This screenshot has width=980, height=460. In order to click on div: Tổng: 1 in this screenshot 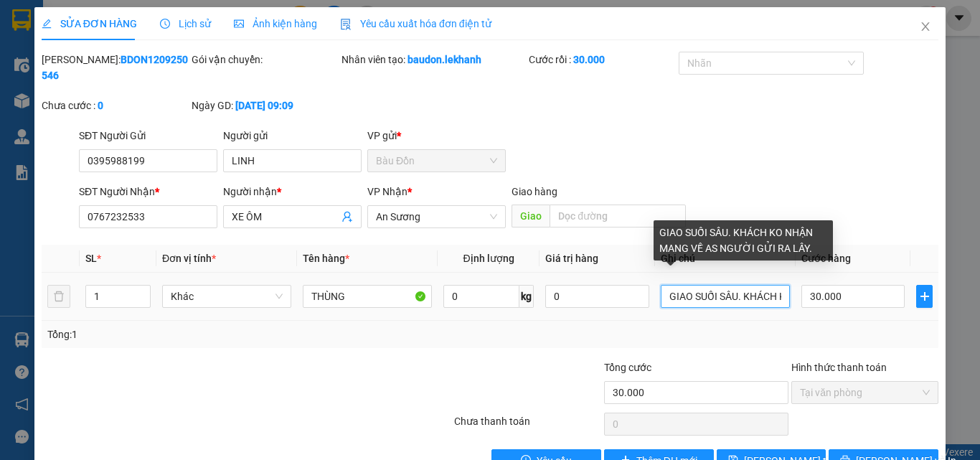, I will do `click(213, 335)`.